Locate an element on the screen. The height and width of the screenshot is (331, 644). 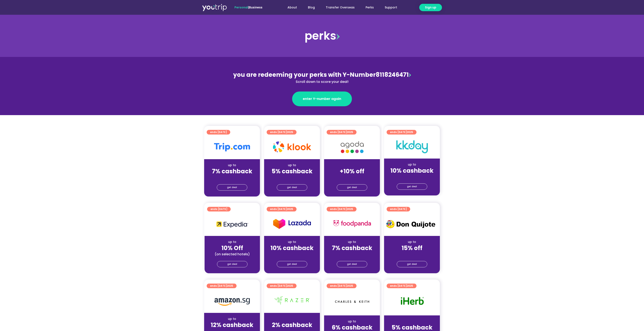
div: Scroll down to score your deal! is located at coordinates (322, 82).